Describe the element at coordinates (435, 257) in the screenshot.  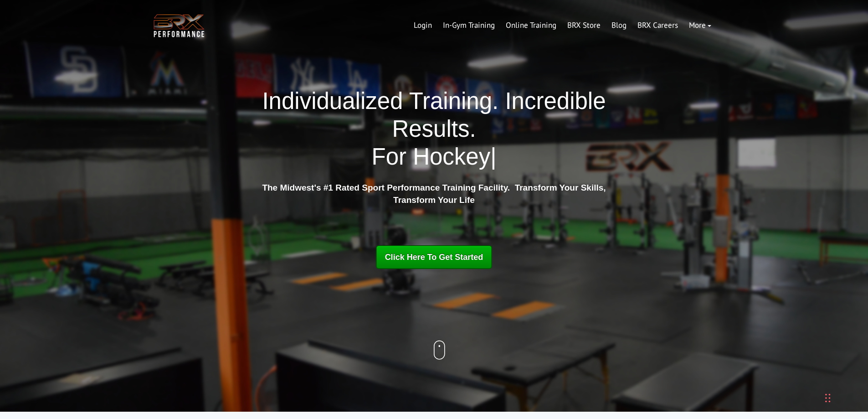
I see `a: Click Here To Get Started` at that location.